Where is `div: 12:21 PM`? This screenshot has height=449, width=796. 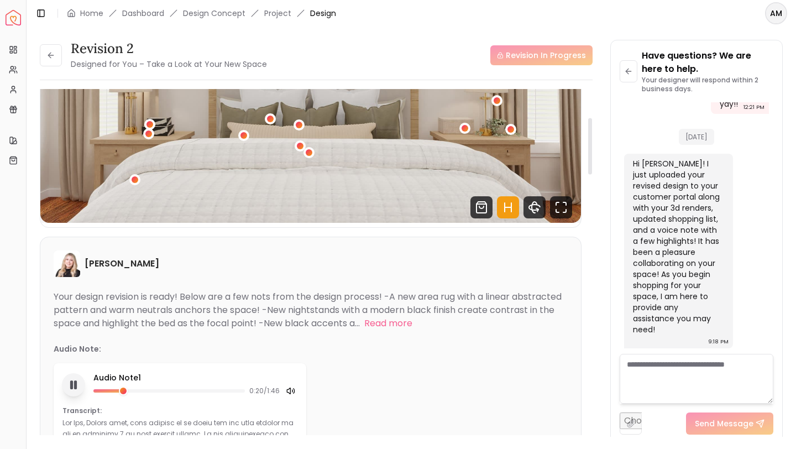 div: 12:21 PM is located at coordinates (754, 107).